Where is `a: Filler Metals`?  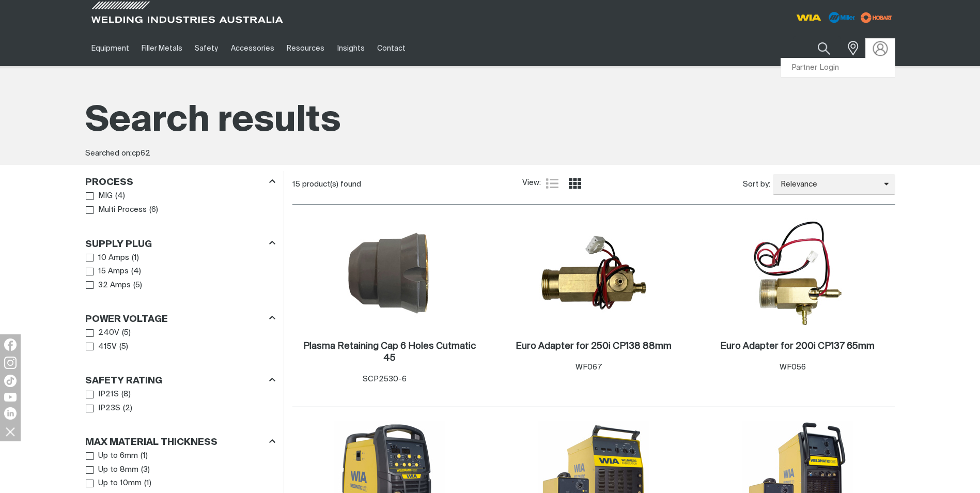
a: Filler Metals is located at coordinates (162, 48).